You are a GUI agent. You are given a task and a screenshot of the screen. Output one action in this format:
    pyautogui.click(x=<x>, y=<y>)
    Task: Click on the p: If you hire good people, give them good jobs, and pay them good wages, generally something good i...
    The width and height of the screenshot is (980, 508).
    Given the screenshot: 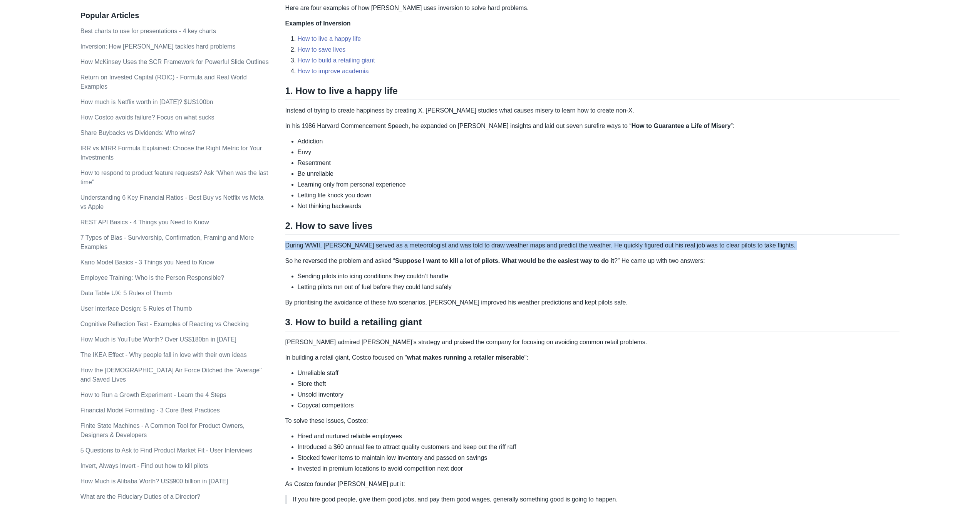 What is the action you would take?
    pyautogui.click(x=593, y=499)
    